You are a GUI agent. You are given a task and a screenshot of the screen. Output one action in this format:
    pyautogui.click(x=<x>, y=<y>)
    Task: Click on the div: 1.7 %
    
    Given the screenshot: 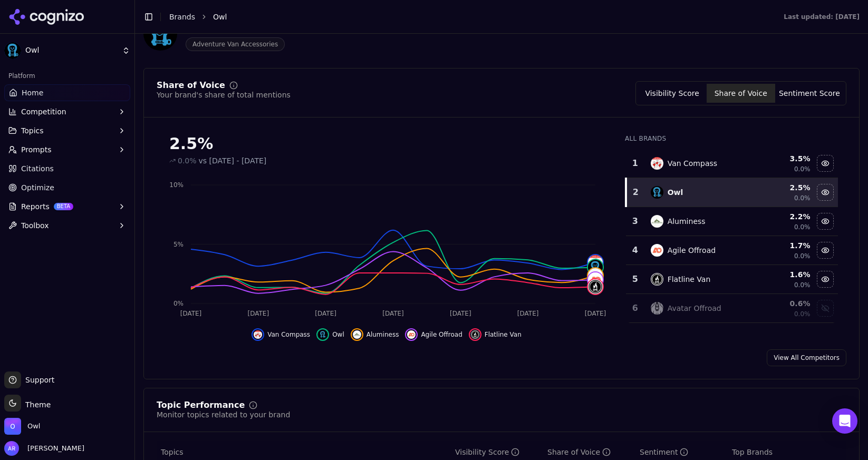 What is the action you would take?
    pyautogui.click(x=783, y=246)
    